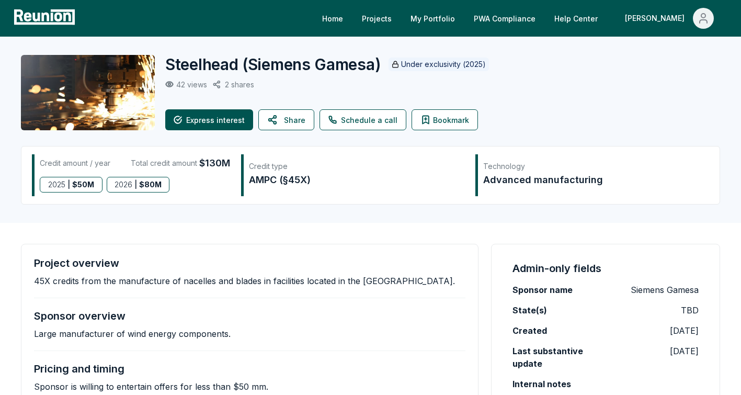 This screenshot has height=395, width=741. Describe the element at coordinates (56, 185) in the screenshot. I see `span: 2025` at that location.